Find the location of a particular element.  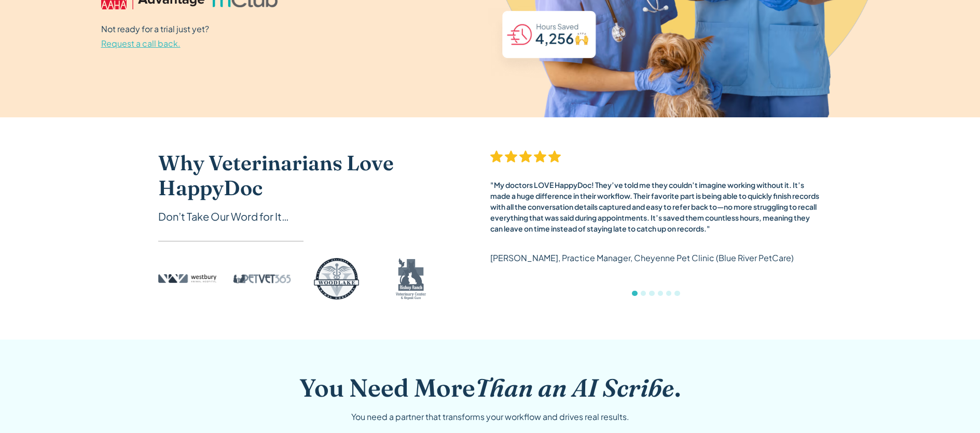

div: Don’t Take Our Word for It… is located at coordinates (304, 216).